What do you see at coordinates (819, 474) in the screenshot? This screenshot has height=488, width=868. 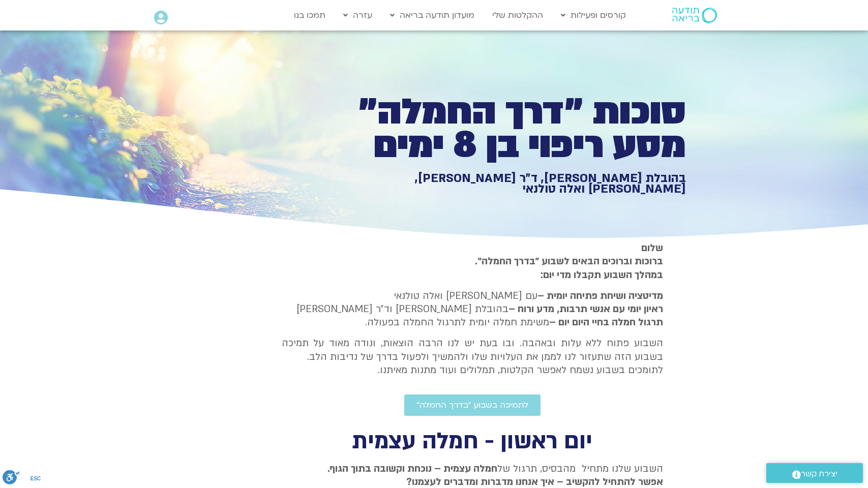 I see `span: יצירת קשר` at bounding box center [819, 474].